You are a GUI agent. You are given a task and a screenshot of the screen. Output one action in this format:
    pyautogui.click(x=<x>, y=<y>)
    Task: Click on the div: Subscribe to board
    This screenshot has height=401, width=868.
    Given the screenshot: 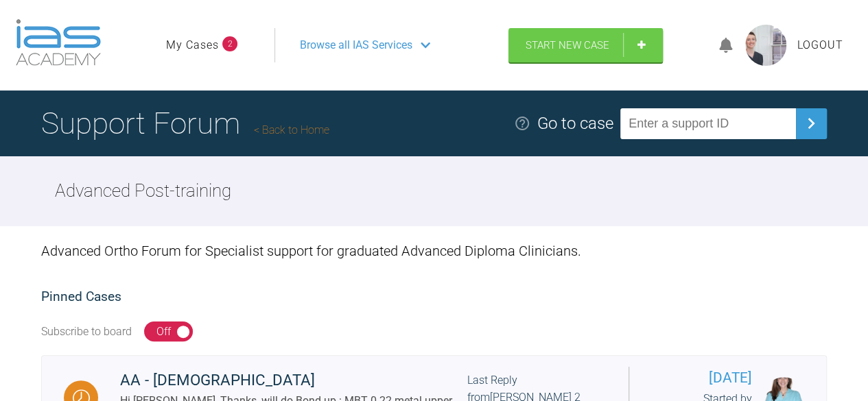 What is the action you would take?
    pyautogui.click(x=87, y=332)
    